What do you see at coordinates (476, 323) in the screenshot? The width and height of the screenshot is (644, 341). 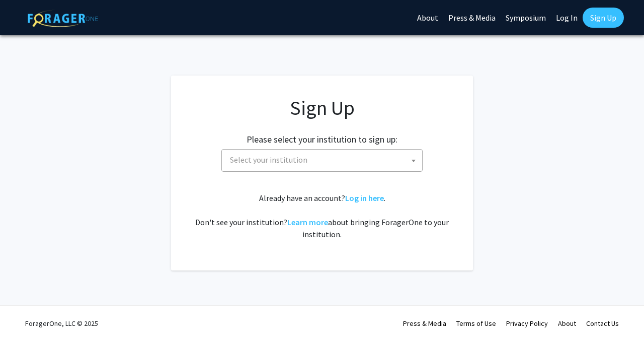 I see `a: Terms of Use` at bounding box center [476, 323].